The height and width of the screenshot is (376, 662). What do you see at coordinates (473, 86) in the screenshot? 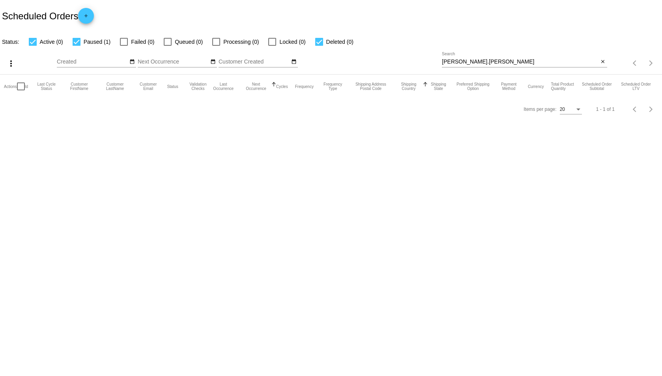
I see `button: Change sorting for PreferredShippingOption` at bounding box center [473, 86].